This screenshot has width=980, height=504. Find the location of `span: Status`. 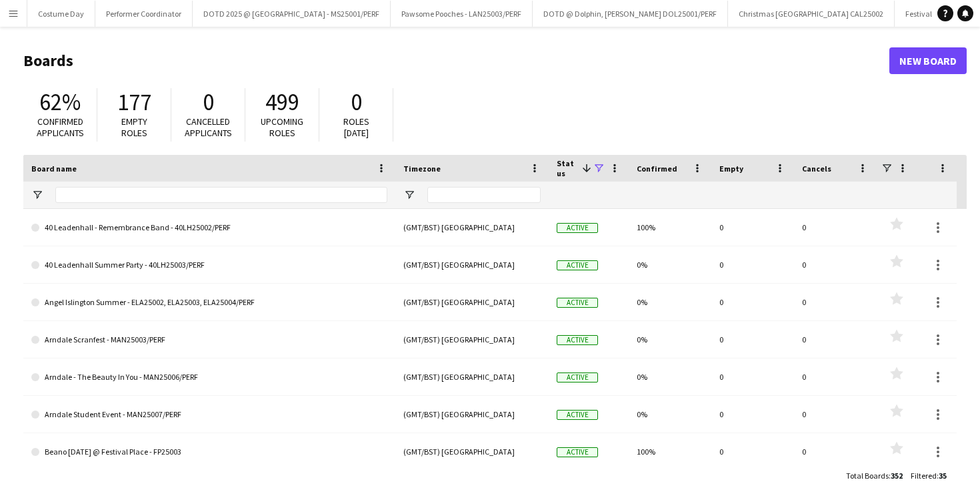

span: Status is located at coordinates (567, 168).